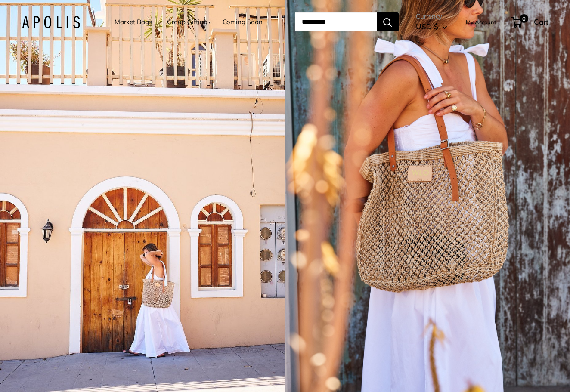 This screenshot has width=570, height=392. What do you see at coordinates (427, 26) in the screenshot?
I see `span: USD $` at bounding box center [427, 26].